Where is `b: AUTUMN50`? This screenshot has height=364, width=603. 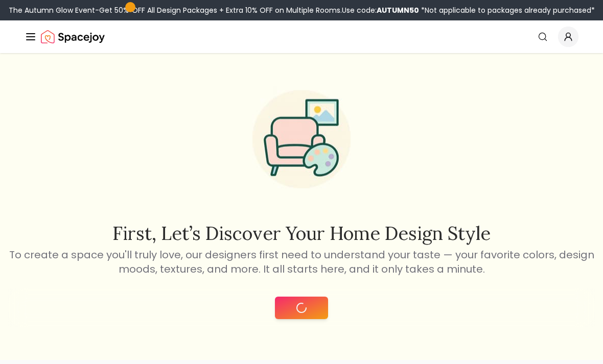 b: AUTUMN50 is located at coordinates (398, 10).